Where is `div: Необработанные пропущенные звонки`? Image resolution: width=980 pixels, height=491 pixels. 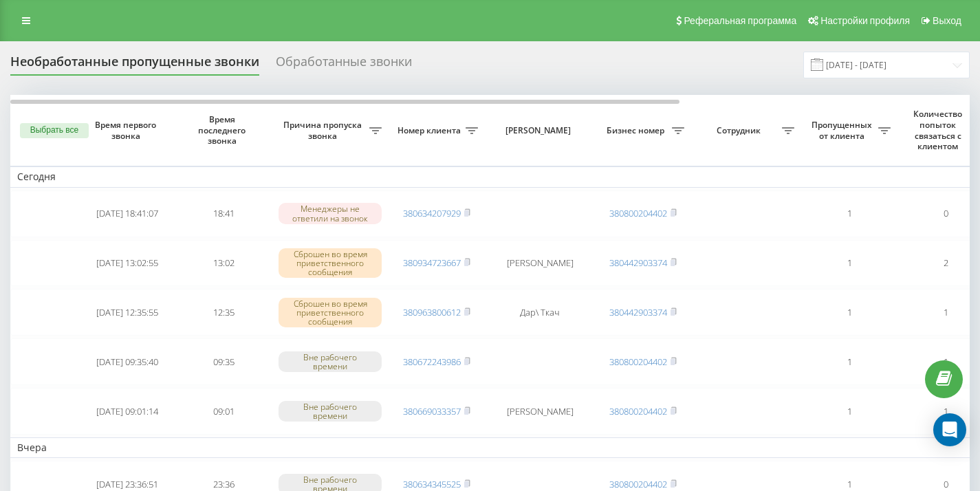 div: Необработанные пропущенные звонки is located at coordinates (134, 64).